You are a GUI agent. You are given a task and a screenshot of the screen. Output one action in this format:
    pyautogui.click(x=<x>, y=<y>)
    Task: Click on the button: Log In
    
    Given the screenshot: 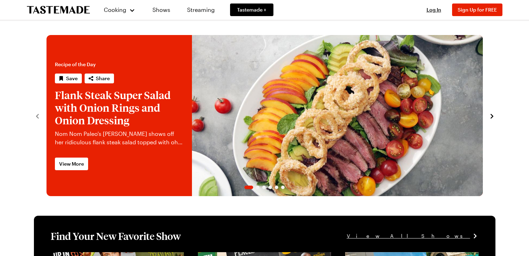 What is the action you would take?
    pyautogui.click(x=434, y=10)
    